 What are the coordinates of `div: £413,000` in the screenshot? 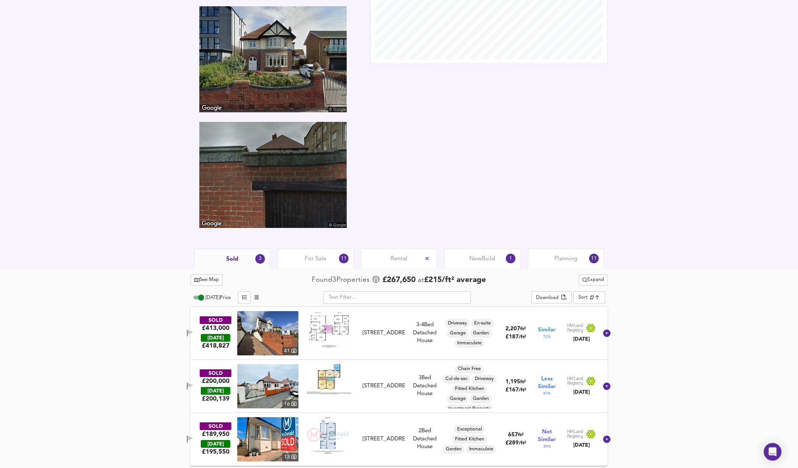 It's located at (215, 328).